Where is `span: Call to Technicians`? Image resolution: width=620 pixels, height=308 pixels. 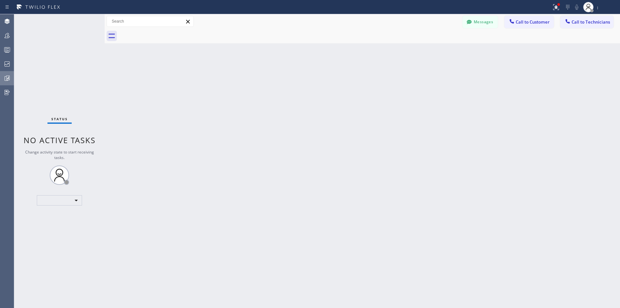 span: Call to Technicians is located at coordinates (591, 22).